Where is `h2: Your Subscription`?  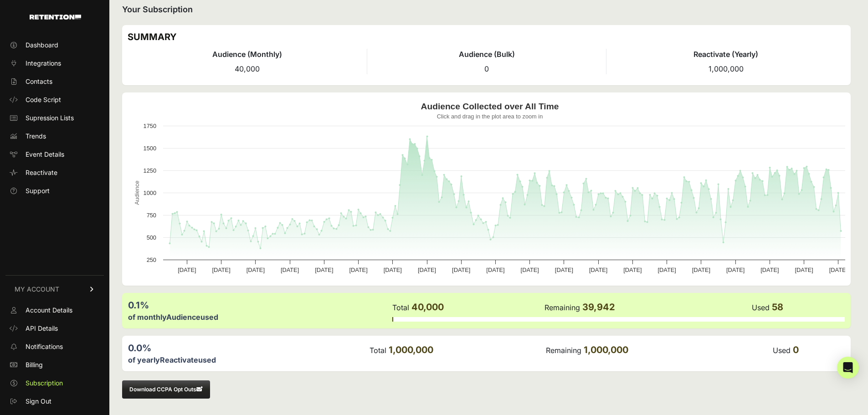
h2: Your Subscription is located at coordinates (486, 9).